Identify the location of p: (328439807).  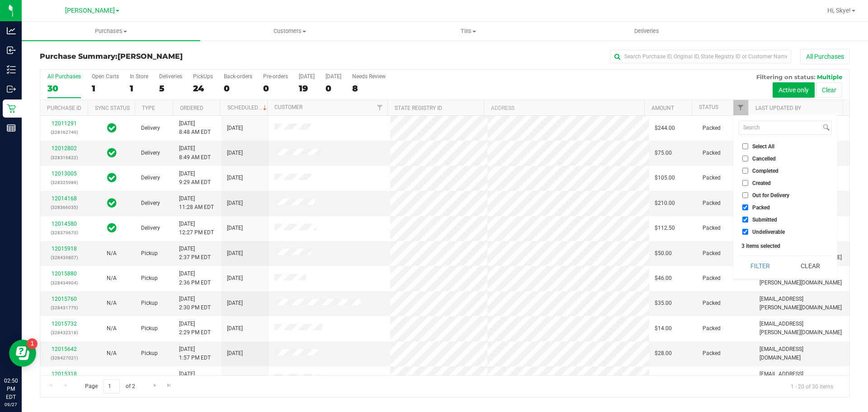
(64, 257).